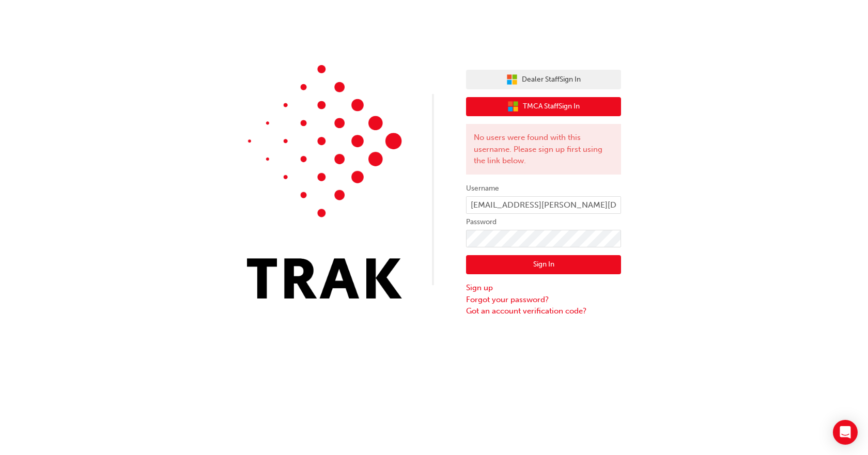 This screenshot has height=455, width=868. I want to click on div: No users were found with this username. Please sign up first using the link below., so click(544, 149).